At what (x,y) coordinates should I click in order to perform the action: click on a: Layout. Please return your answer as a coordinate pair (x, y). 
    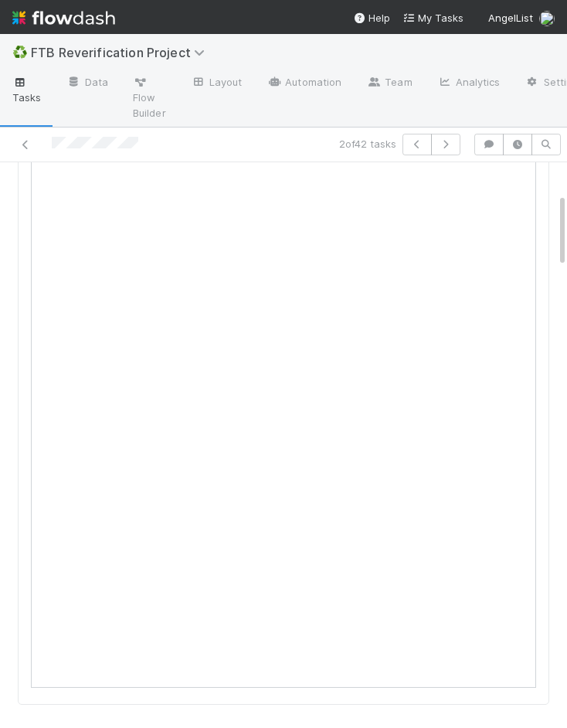
    Looking at the image, I should click on (217, 83).